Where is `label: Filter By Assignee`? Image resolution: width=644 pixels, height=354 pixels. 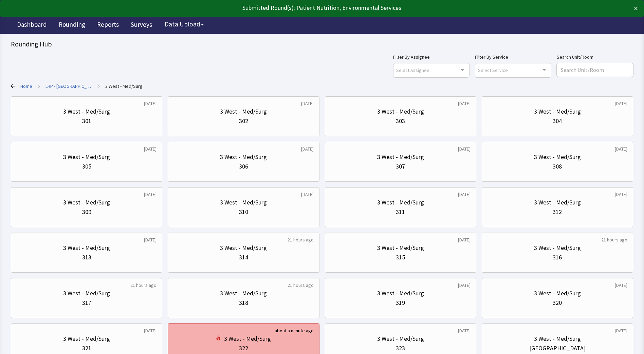
label: Filter By Assignee is located at coordinates (431, 57).